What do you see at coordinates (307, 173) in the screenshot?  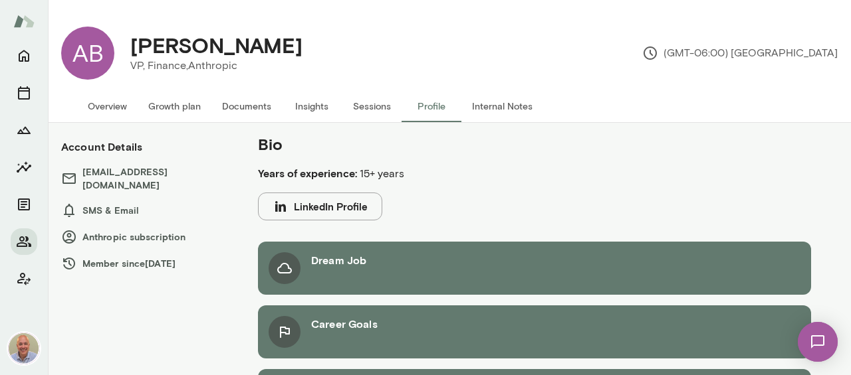 I see `b: Years of experience:` at bounding box center [307, 173].